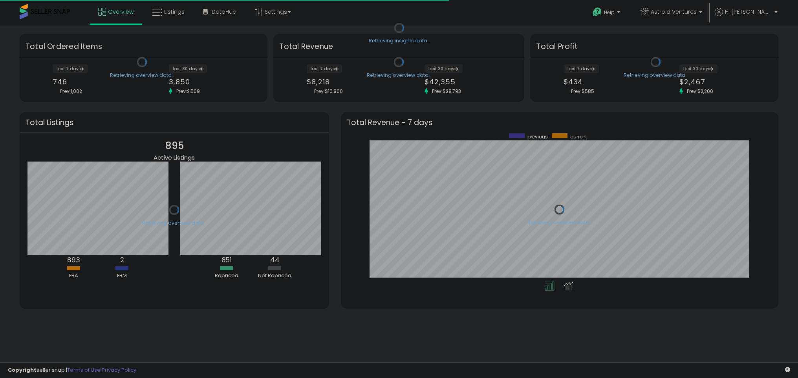 The image size is (798, 378). I want to click on span: Help, so click(609, 12).